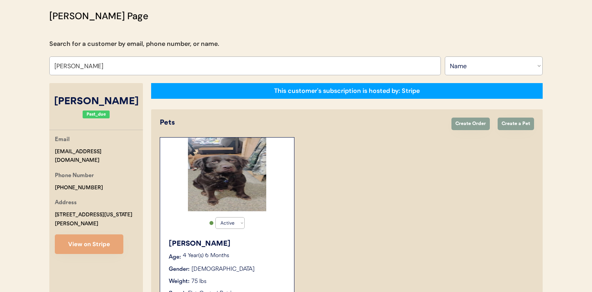 Image resolution: width=592 pixels, height=292 pixels. I want to click on div: 75 lbs, so click(199, 281).